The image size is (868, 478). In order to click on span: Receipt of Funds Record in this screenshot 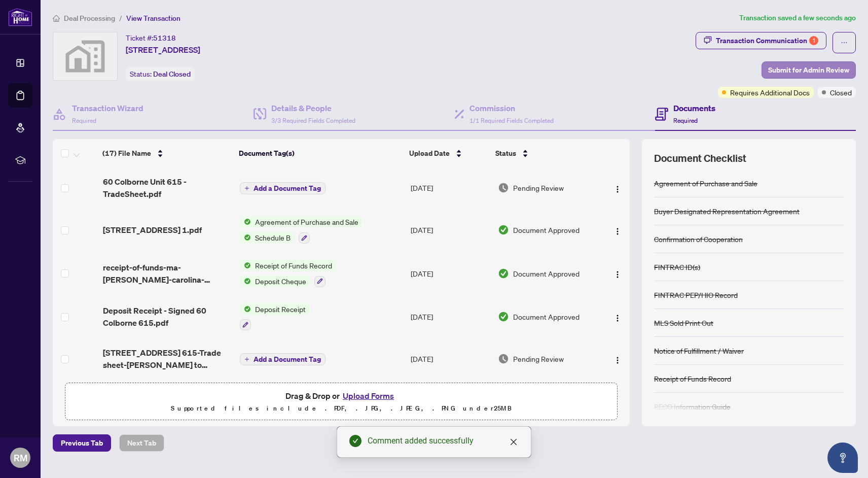, I will do `click(294, 265)`.